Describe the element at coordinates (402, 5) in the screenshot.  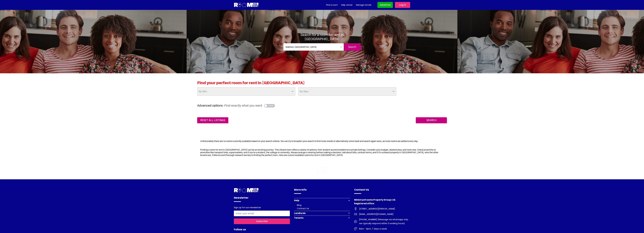
I see `a: Log in` at that location.